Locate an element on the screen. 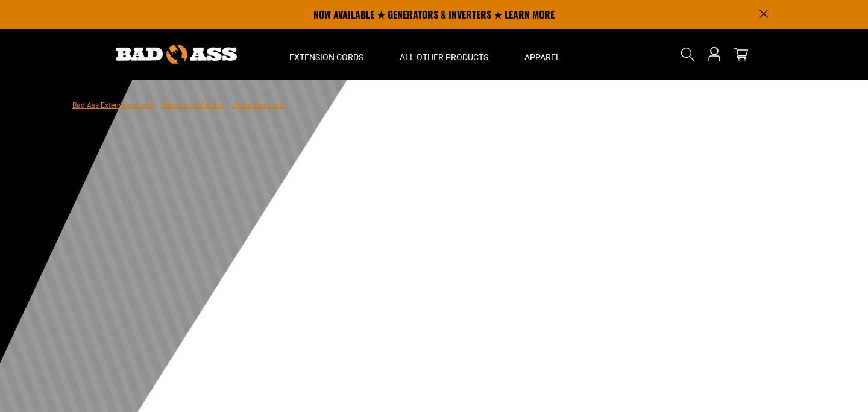 The width and height of the screenshot is (868, 412). a: Bad Ass Extension Cords is located at coordinates (113, 105).